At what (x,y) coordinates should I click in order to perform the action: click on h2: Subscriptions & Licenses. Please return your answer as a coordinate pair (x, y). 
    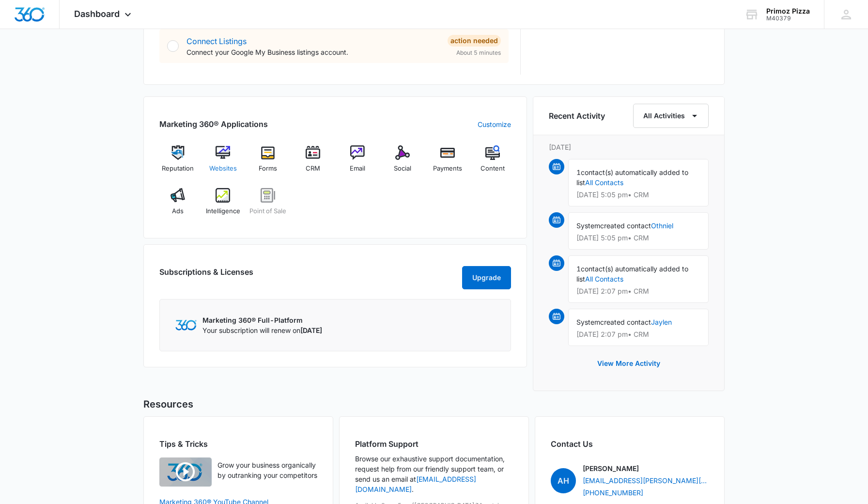
    Looking at the image, I should click on (206, 276).